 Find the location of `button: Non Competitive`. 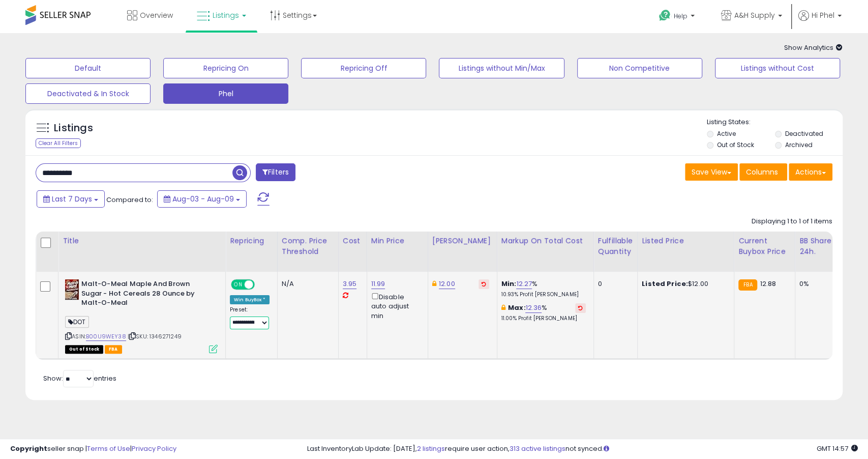

button: Non Competitive is located at coordinates (639, 68).